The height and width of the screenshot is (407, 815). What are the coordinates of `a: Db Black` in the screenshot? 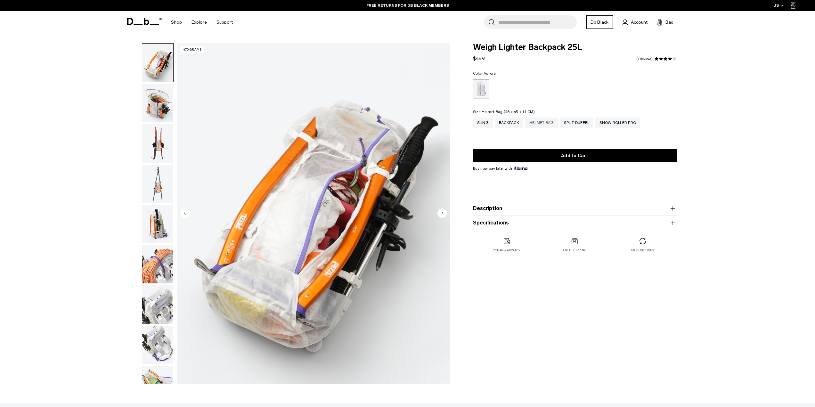 It's located at (599, 22).